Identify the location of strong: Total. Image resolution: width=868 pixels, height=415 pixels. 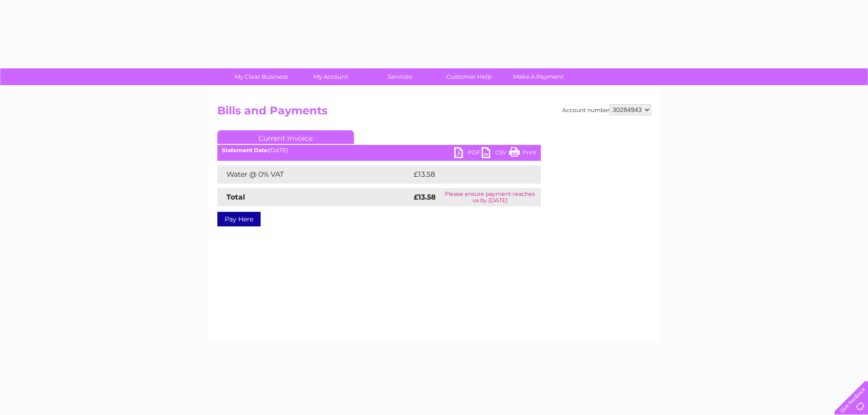
(236, 197).